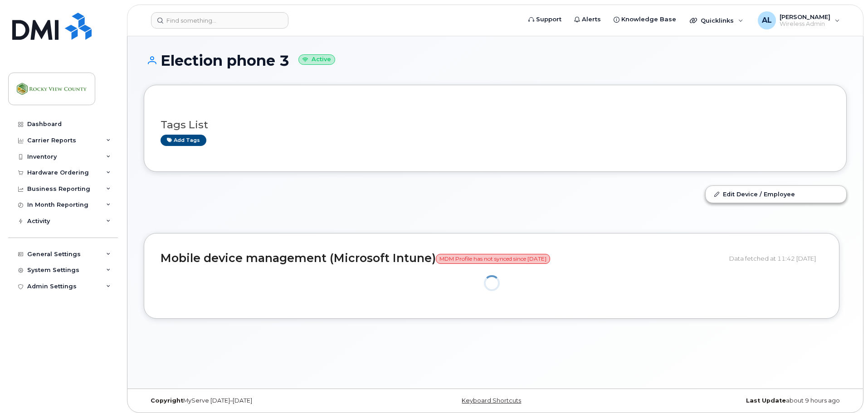 The height and width of the screenshot is (413, 868). What do you see at coordinates (495, 124) in the screenshot?
I see `h3: Tags List` at bounding box center [495, 124].